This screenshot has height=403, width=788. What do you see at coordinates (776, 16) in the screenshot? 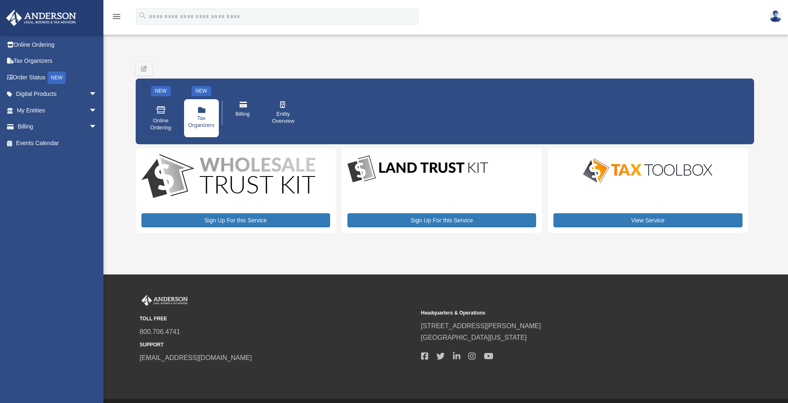
I see `img: User Pic` at bounding box center [776, 16].